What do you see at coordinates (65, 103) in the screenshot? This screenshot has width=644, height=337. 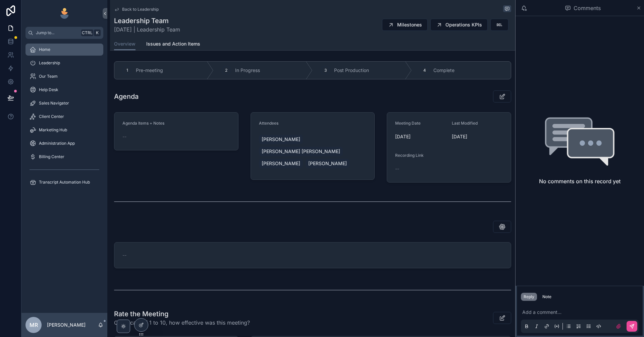 I see `a: Sales Navigator` at bounding box center [65, 103].